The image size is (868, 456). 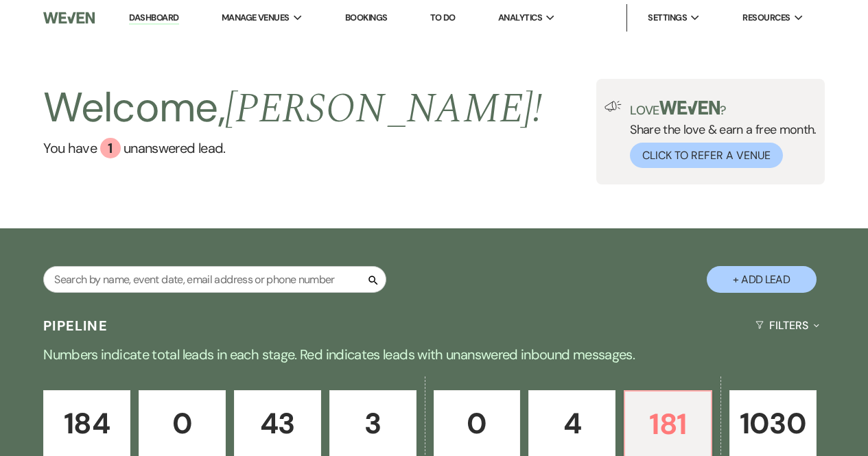 I want to click on span: Resources, so click(x=765, y=18).